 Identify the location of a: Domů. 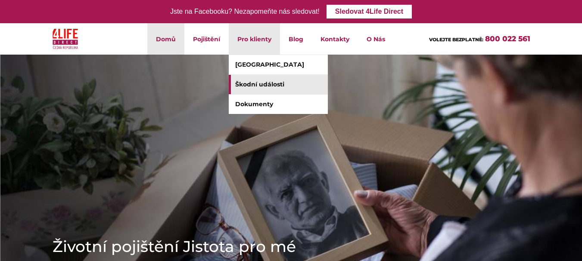
(166, 39).